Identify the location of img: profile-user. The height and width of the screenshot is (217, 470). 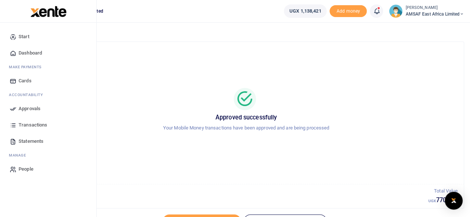
(395, 11).